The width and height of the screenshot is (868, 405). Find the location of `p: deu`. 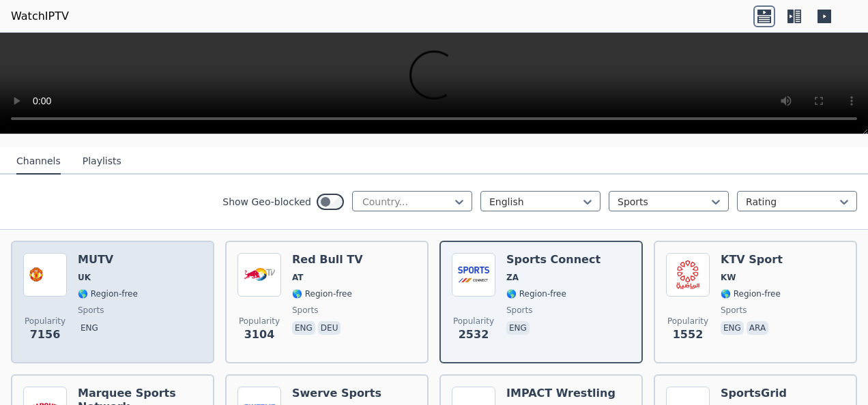

p: deu is located at coordinates (329, 328).